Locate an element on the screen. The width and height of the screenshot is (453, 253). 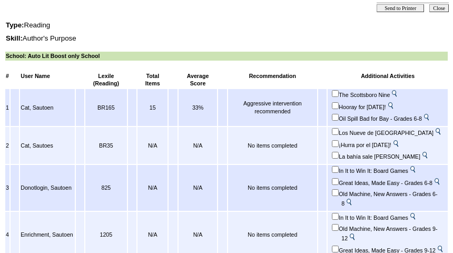
b: Type: is located at coordinates (15, 25).